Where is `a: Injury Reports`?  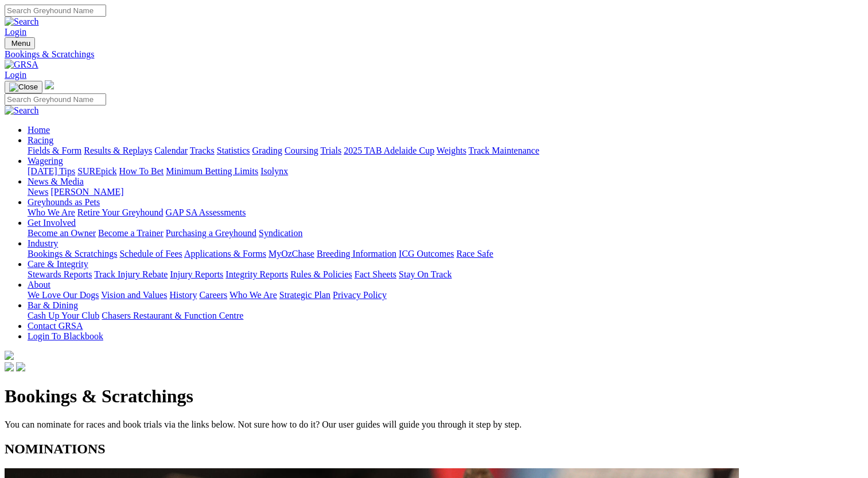
a: Injury Reports is located at coordinates (196, 274).